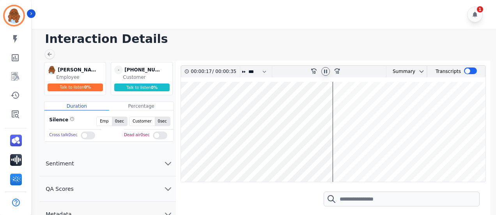 The image size is (496, 215). I want to click on span: Sentiment, so click(60, 164).